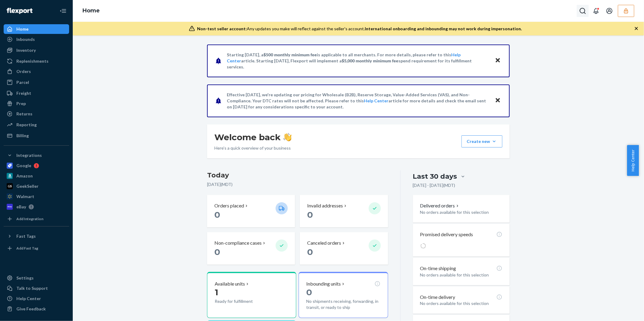  Describe the element at coordinates (36, 39) in the screenshot. I see `a: Inbounds` at that location.